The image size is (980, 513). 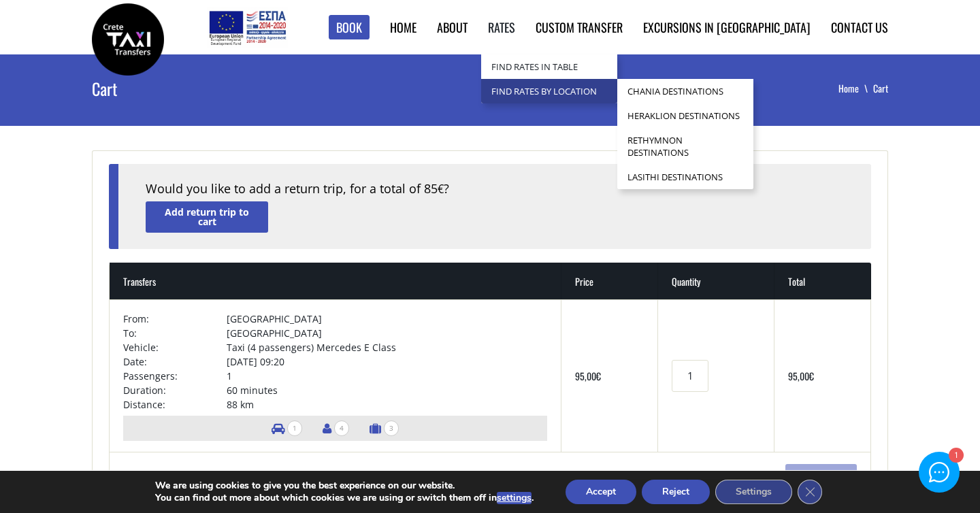 What do you see at coordinates (514, 498) in the screenshot?
I see `button: settings` at bounding box center [514, 498].